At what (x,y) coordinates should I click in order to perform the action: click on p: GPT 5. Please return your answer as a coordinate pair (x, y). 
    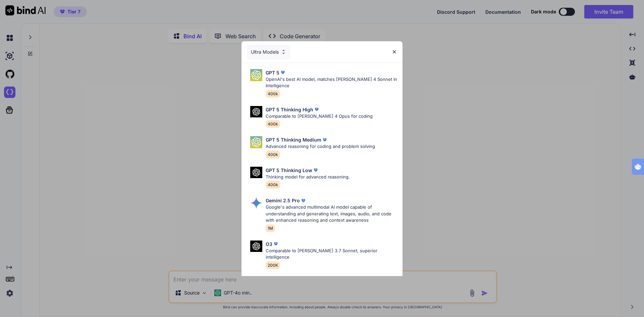
    Looking at the image, I should click on (272, 73).